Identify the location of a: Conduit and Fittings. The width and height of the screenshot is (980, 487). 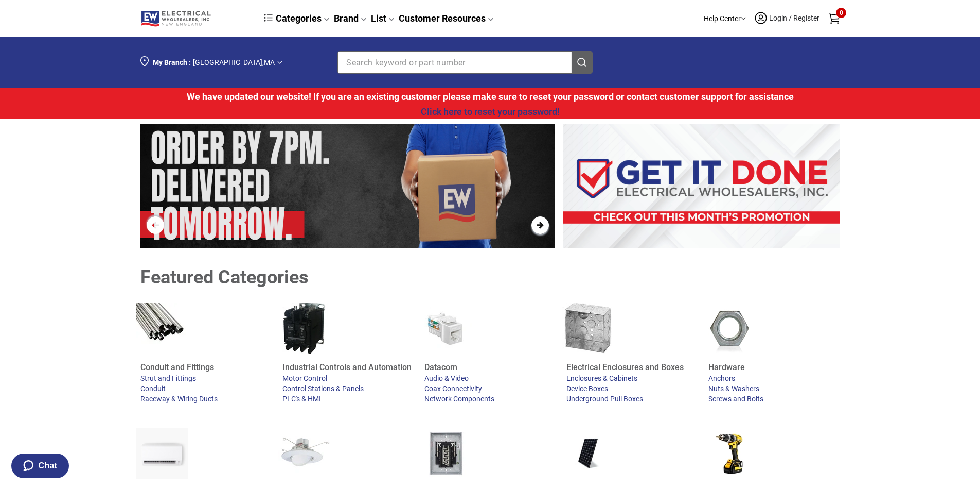
(207, 367).